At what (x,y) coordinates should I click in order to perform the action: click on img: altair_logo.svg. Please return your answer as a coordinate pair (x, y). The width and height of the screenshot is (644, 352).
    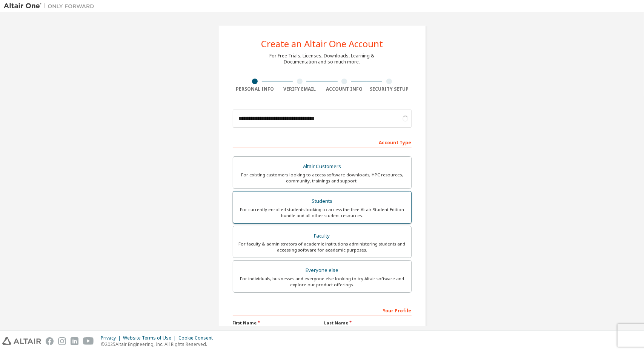
    Looking at the image, I should click on (21, 341).